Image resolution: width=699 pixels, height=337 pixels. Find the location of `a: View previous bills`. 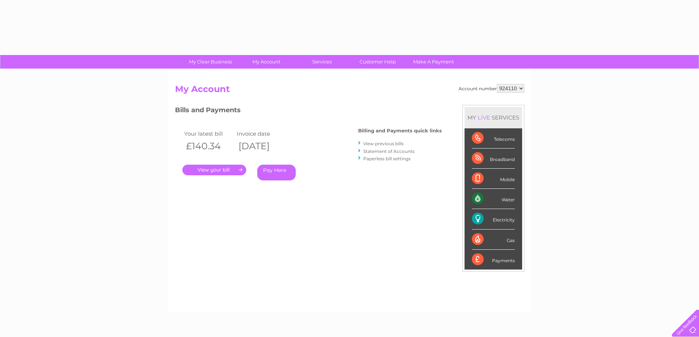

a: View previous bills is located at coordinates (384, 144).